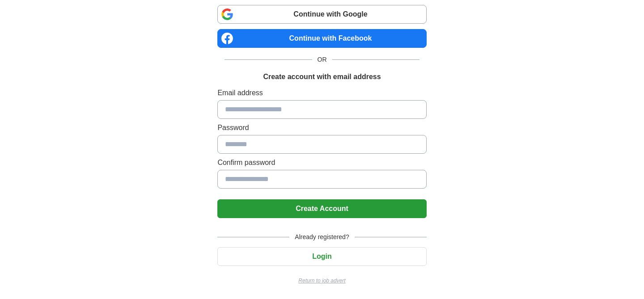 This screenshot has width=644, height=299. I want to click on span: OR, so click(322, 60).